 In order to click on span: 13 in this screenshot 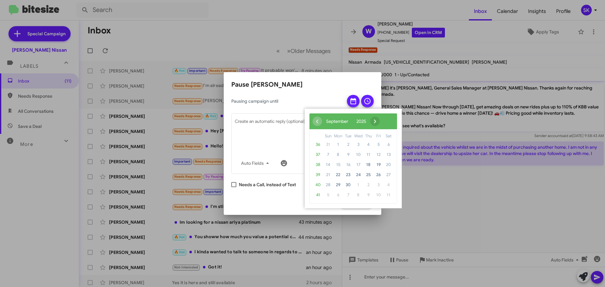, I will do `click(389, 155)`.